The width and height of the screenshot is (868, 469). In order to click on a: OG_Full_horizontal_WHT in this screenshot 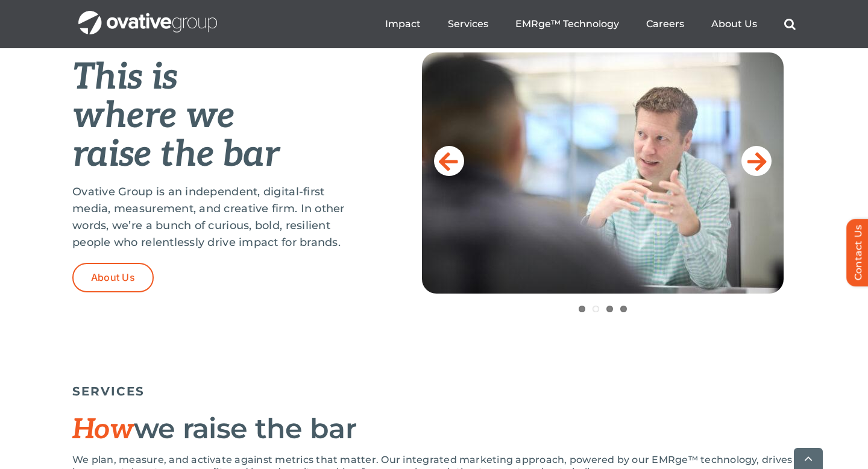, I will do `click(147, 15)`.